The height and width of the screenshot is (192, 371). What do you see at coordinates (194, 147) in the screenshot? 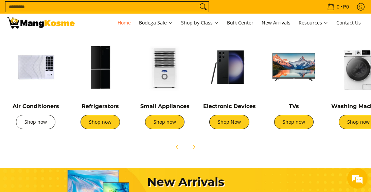
I see `button: Next` at bounding box center [194, 147].